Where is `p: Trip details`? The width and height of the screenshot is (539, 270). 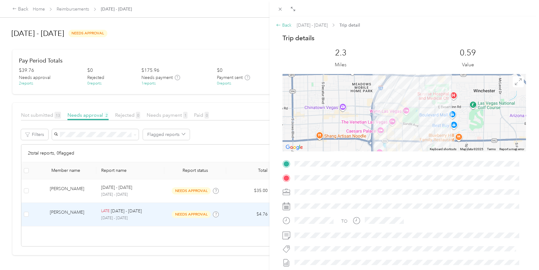 p: Trip details is located at coordinates (298, 38).